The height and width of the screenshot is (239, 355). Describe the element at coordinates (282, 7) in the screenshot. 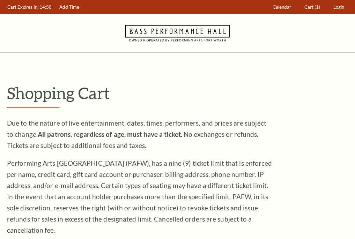

I see `a: Calendar` at that location.